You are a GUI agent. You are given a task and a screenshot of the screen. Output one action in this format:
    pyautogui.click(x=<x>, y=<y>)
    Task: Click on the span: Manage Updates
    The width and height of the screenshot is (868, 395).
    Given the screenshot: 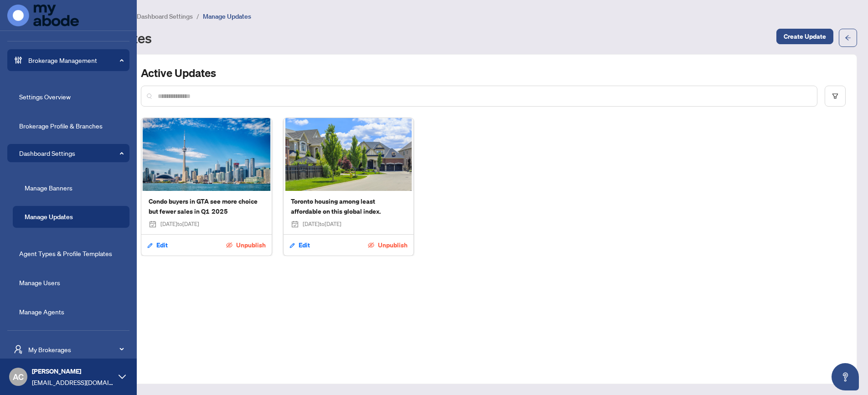 What is the action you would take?
    pyautogui.click(x=227, y=16)
    